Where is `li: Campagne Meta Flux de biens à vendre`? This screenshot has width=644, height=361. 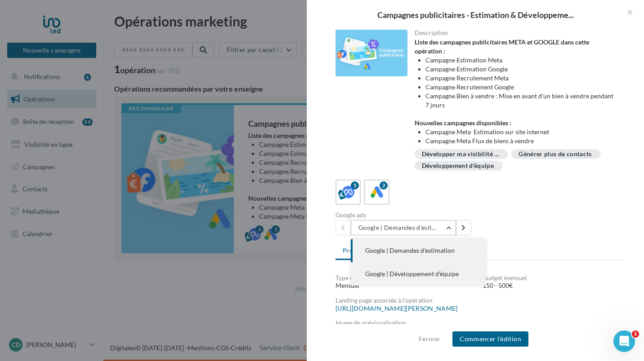
li: Campagne Meta Flux de biens à vendre is located at coordinates (520, 141).